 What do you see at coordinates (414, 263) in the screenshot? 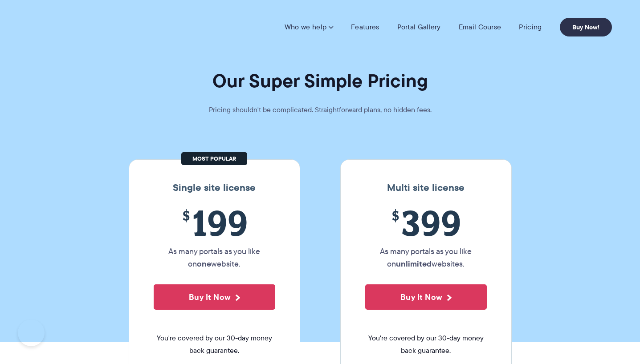
I see `strong: unlimited` at bounding box center [414, 263].